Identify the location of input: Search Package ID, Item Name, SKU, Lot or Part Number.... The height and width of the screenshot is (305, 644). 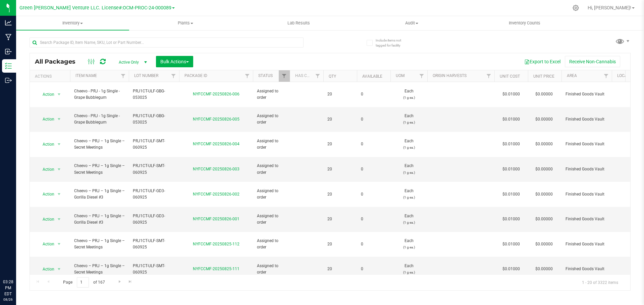
(166, 43).